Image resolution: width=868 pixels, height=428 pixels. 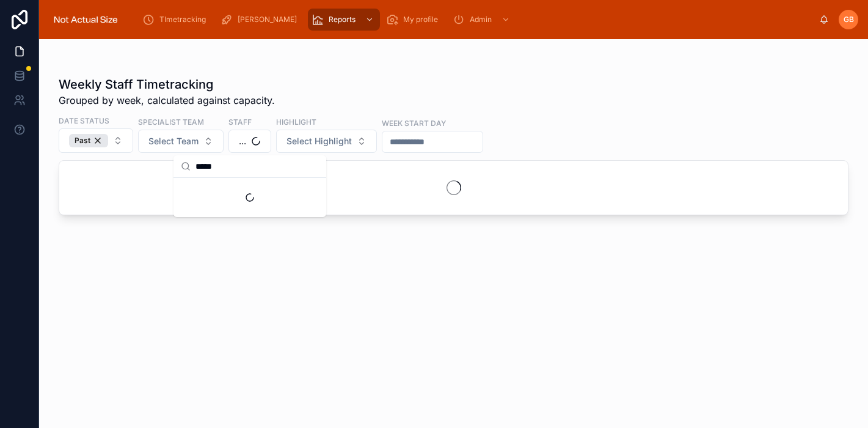 I want to click on span: TImetracking, so click(x=183, y=19).